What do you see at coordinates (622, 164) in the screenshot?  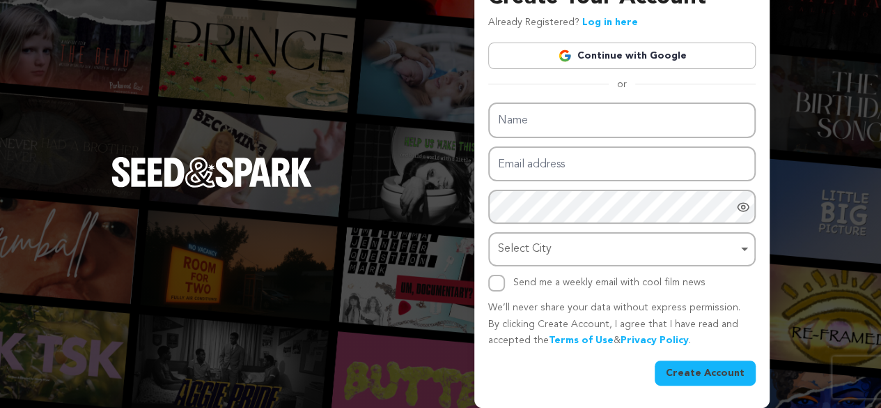 I see `input: Email address` at bounding box center [622, 164].